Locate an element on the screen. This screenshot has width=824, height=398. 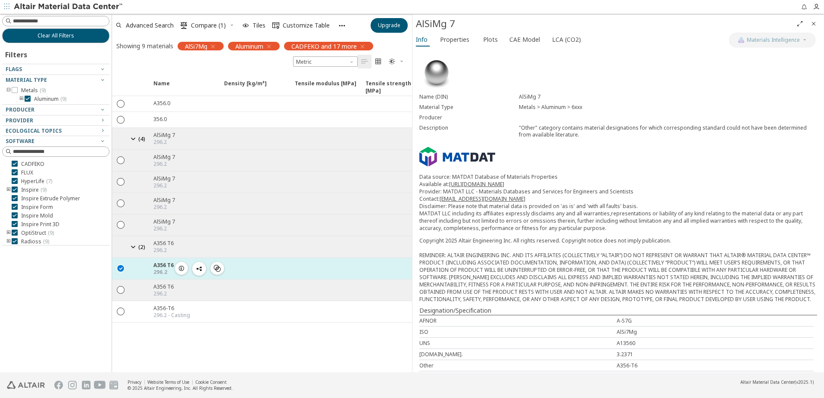
span: Metric is located at coordinates (325, 62).